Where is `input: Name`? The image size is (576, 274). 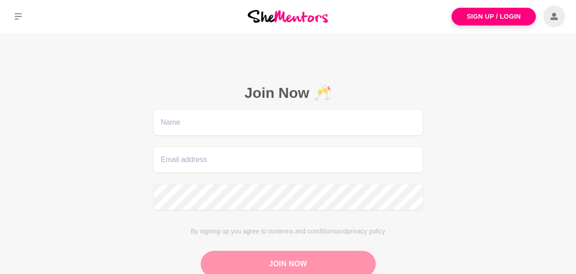
input: Name is located at coordinates (288, 123).